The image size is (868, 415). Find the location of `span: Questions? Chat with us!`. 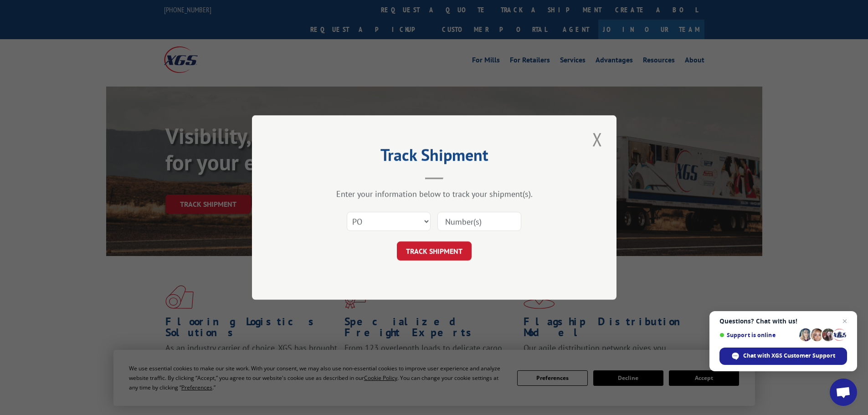

span: Questions? Chat with us! is located at coordinates (783, 321).